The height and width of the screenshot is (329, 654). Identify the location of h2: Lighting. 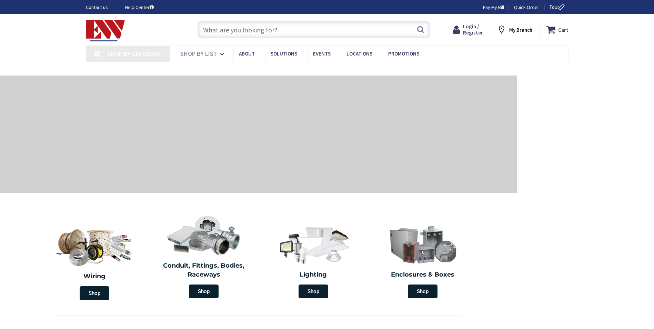
(314, 275).